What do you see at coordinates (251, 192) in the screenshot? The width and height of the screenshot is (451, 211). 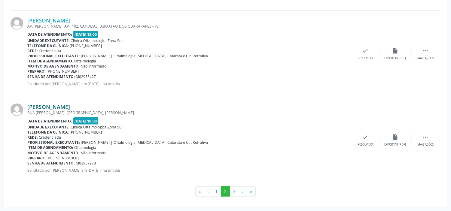 I see `button: Go to last page` at bounding box center [251, 192].